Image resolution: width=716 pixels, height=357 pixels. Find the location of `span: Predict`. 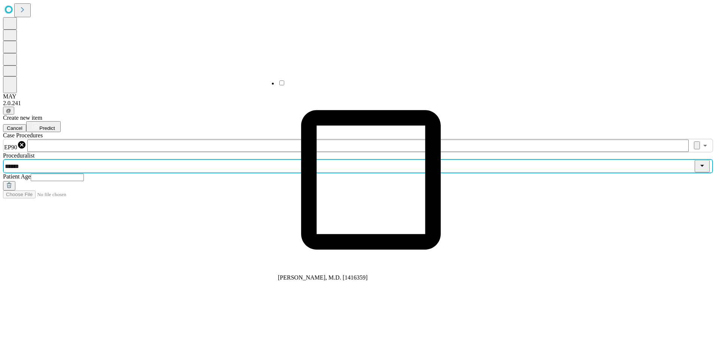

span: Predict is located at coordinates (47, 128).